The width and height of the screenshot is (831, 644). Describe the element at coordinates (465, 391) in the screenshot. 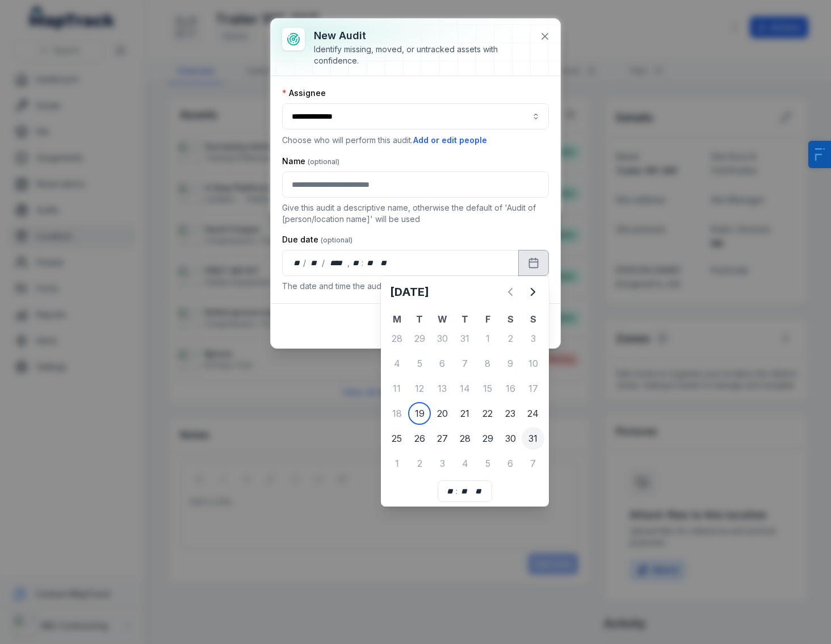

I see `div: Calendar` at that location.